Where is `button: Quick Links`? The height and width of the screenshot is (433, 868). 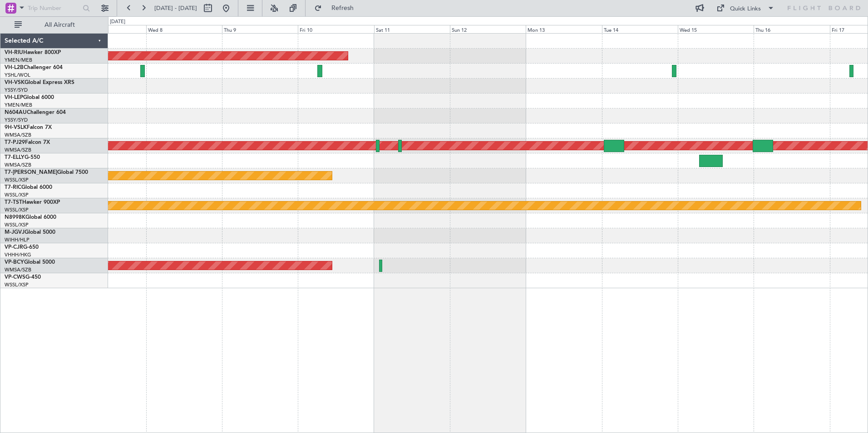 button: Quick Links is located at coordinates (745, 8).